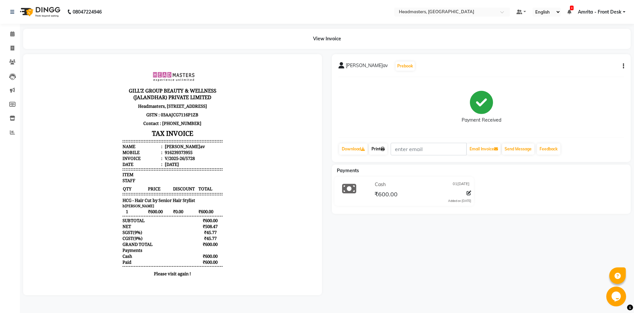 The height and width of the screenshot is (313, 634). What do you see at coordinates (348, 171) in the screenshot?
I see `span: Payments` at bounding box center [348, 171].